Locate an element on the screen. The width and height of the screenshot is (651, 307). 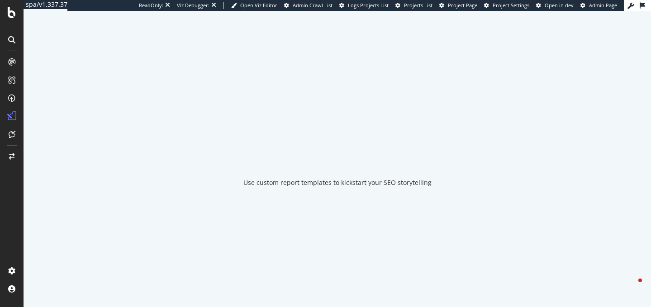
span: Open in dev is located at coordinates (559, 5).